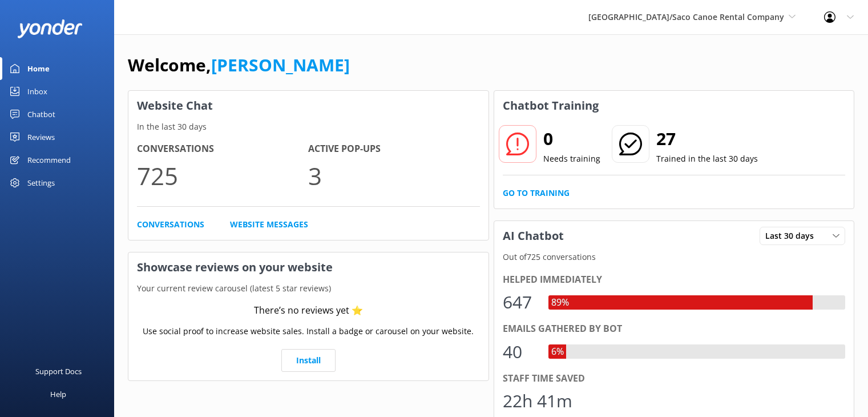 This screenshot has height=417, width=868. What do you see at coordinates (239, 65) in the screenshot?
I see `h1: Welcome,` at bounding box center [239, 65].